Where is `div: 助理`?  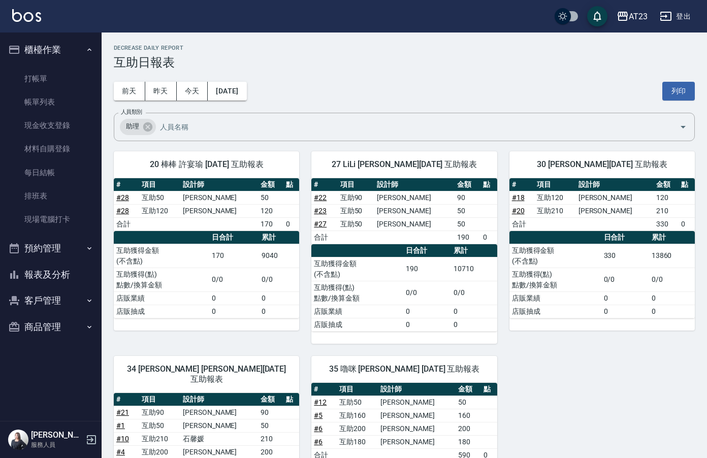
div: 助理 is located at coordinates (138, 127).